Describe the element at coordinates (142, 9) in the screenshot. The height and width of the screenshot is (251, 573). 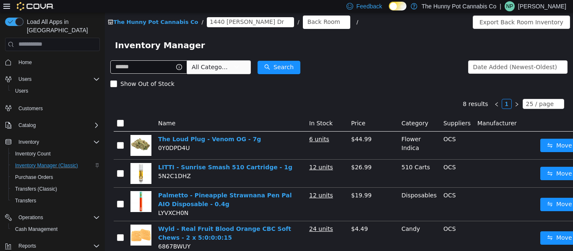
I see `span: 1440 Quinn Dr` at that location.